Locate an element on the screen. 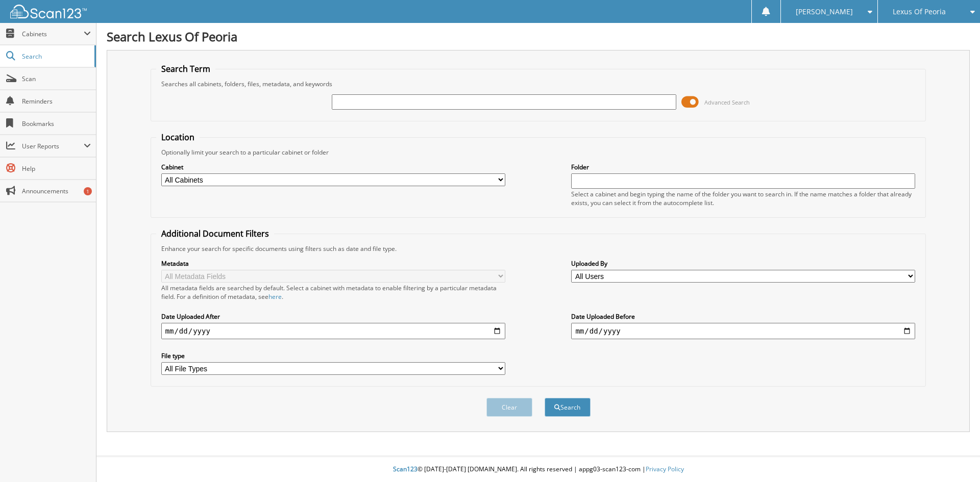  label: Folder is located at coordinates (744, 167).